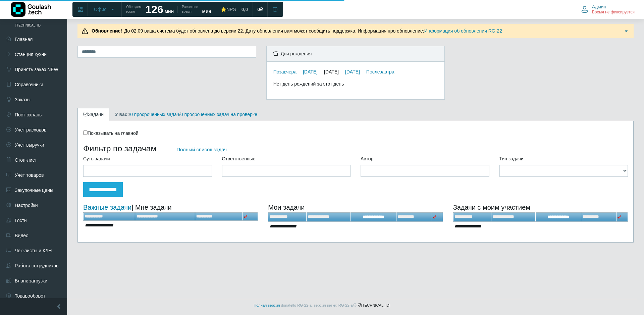 The image size is (644, 315). Describe the element at coordinates (85, 32) in the screenshot. I see `img: Предупреждение` at that location.